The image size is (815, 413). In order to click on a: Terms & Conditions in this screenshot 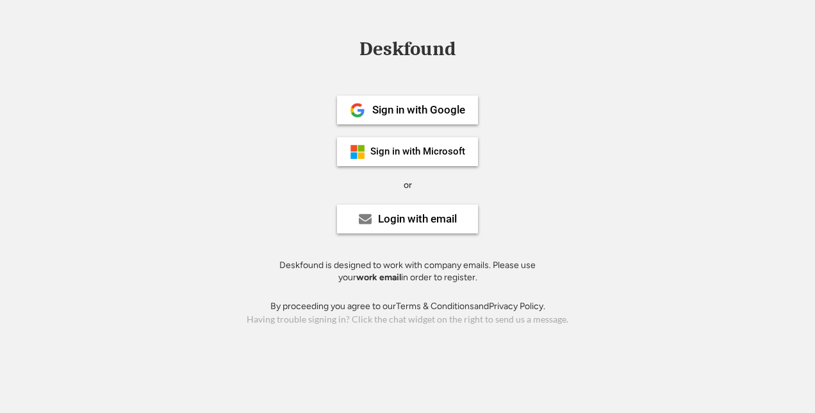, I will do `click(435, 306)`.